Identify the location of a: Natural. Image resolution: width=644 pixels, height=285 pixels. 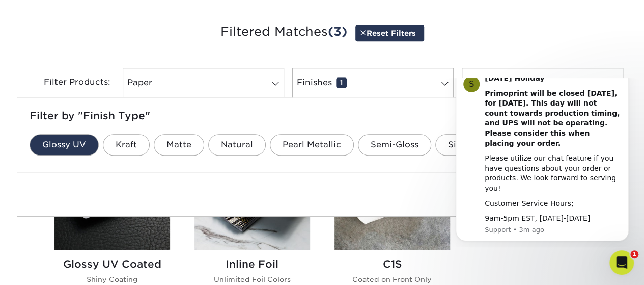
(237, 145).